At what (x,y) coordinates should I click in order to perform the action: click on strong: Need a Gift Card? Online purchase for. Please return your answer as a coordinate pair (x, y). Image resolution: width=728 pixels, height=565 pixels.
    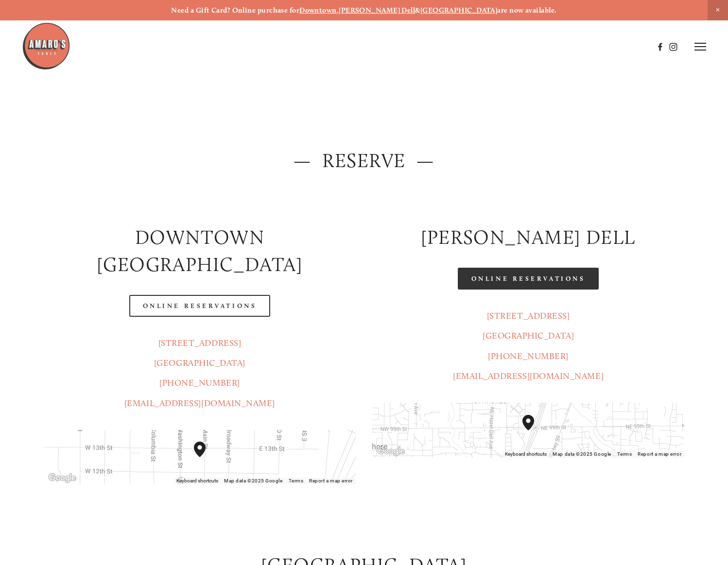
    Looking at the image, I should click on (235, 10).